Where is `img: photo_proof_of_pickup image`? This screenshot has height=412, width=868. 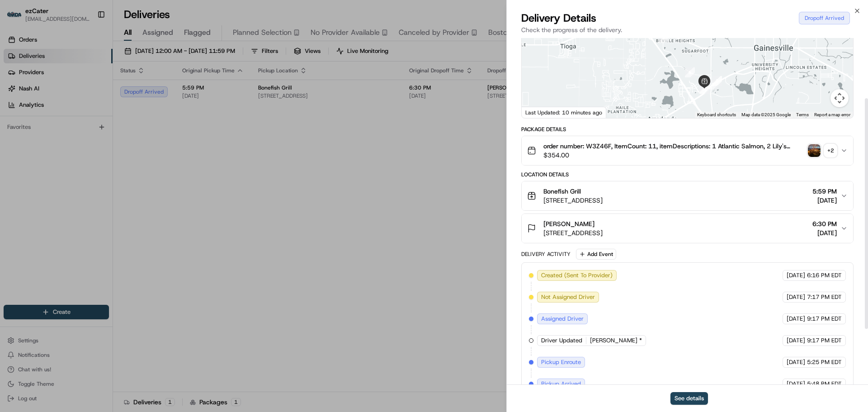
img: photo_proof_of_pickup image is located at coordinates (814, 150).